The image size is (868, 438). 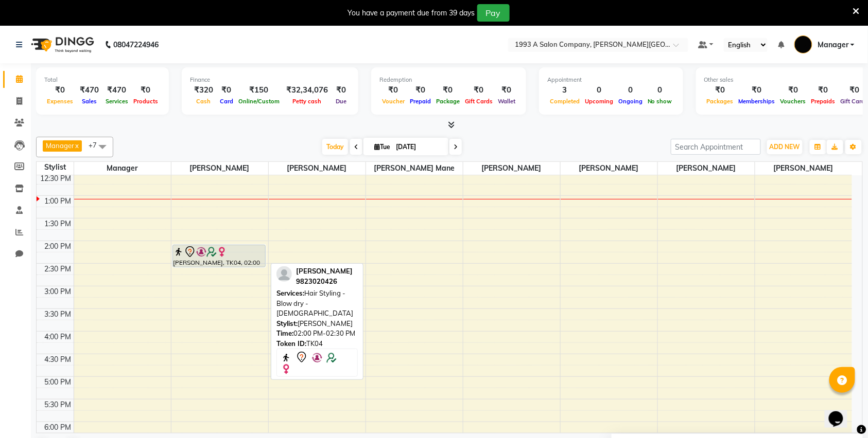 I want to click on div: Redemption, so click(x=449, y=80).